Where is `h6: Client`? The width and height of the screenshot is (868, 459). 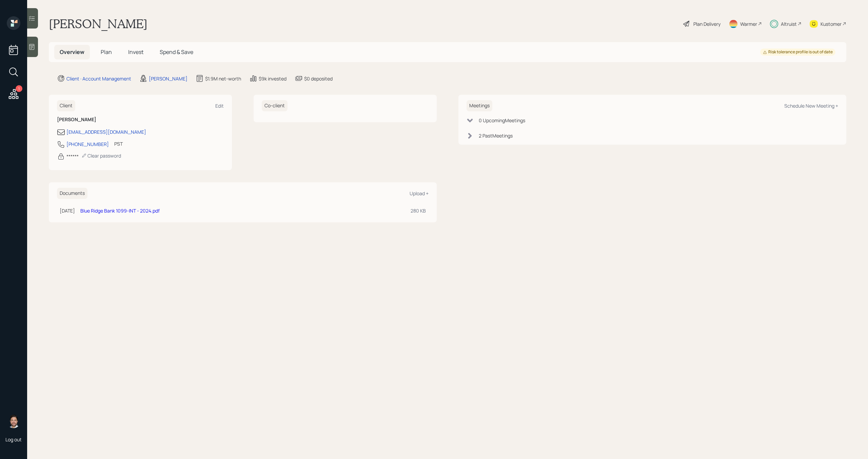 h6: Client is located at coordinates (66, 105).